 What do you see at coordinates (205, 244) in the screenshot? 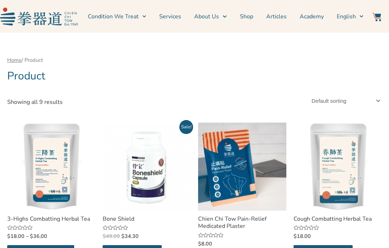
I see `bdi: 8.00` at bounding box center [205, 244].